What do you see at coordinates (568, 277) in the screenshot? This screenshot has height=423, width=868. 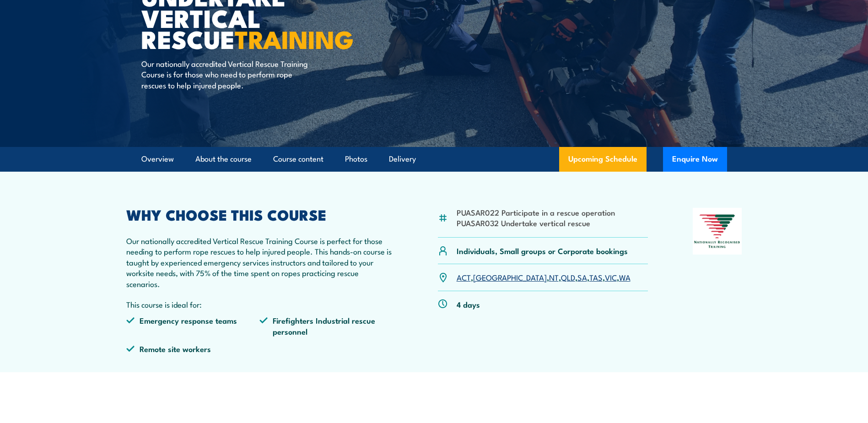 I see `a: QLD` at bounding box center [568, 277].